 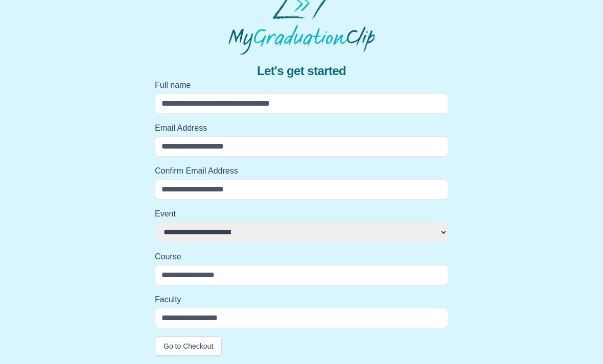 What do you see at coordinates (302, 71) in the screenshot?
I see `span: Let's get started` at bounding box center [302, 71].